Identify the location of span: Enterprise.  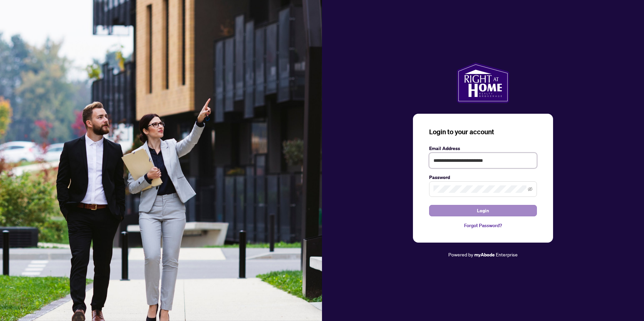
(507, 255).